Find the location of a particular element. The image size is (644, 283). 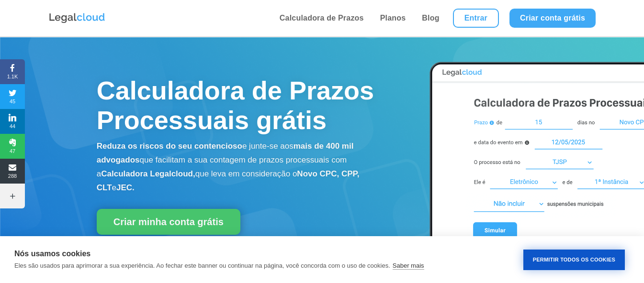

p: Eles são usados para aprimorar a sua experiência. Ao fechar este banner ou continuar na página, v... is located at coordinates (202, 265).